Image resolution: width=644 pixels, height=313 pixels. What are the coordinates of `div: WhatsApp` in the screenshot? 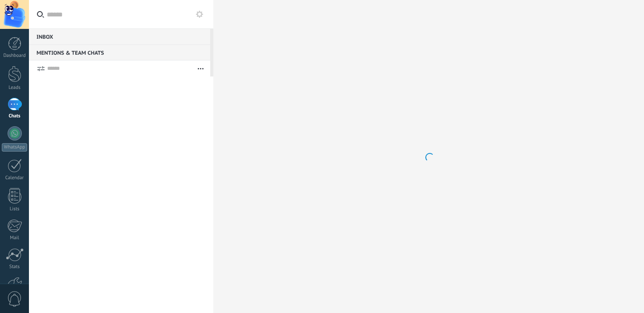 It's located at (14, 147).